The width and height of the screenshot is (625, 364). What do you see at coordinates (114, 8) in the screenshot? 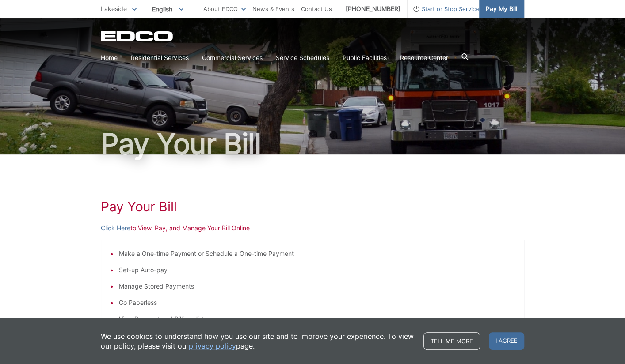
I see `span: Lakeside` at bounding box center [114, 8].